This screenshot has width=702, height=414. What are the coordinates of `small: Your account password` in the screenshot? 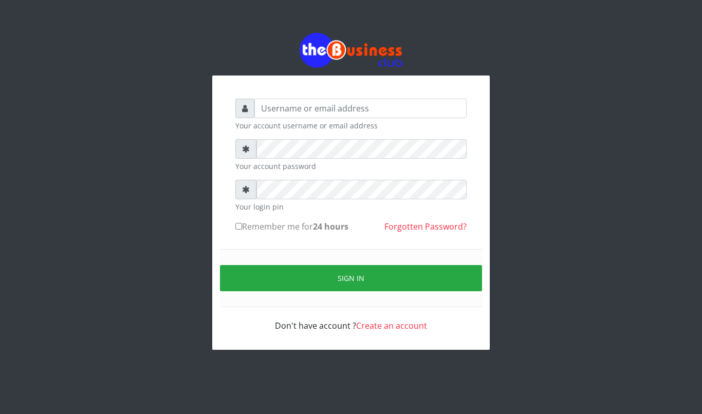 It's located at (351, 166).